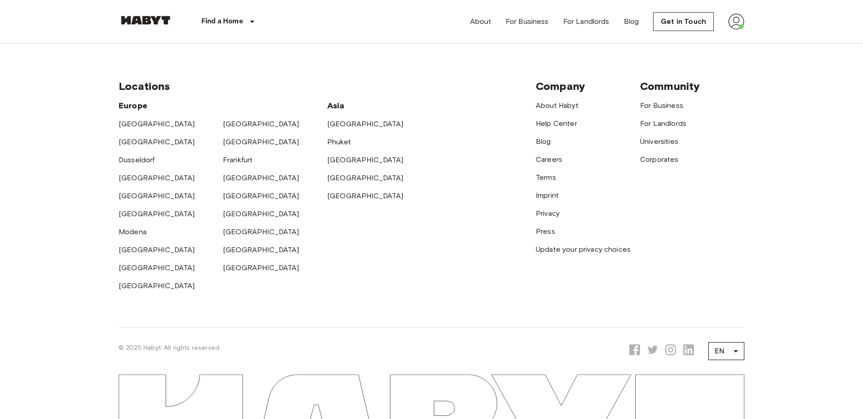  I want to click on a: Universities, so click(659, 141).